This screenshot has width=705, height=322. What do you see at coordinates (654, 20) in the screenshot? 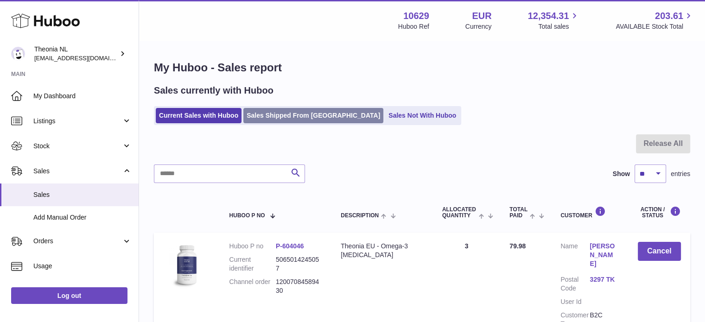
I see `a: 203.61 AVAILABLE Stock Total` at bounding box center [654, 20].